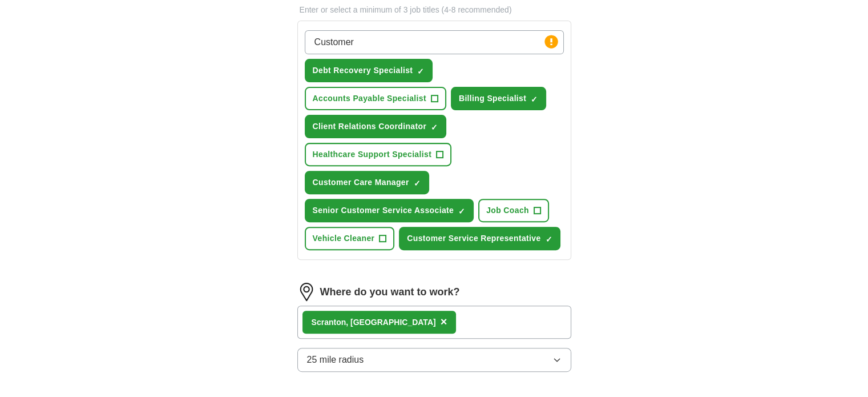 The height and width of the screenshot is (397, 868). I want to click on button: Senior Customer Service Associate✓, so click(389, 210).